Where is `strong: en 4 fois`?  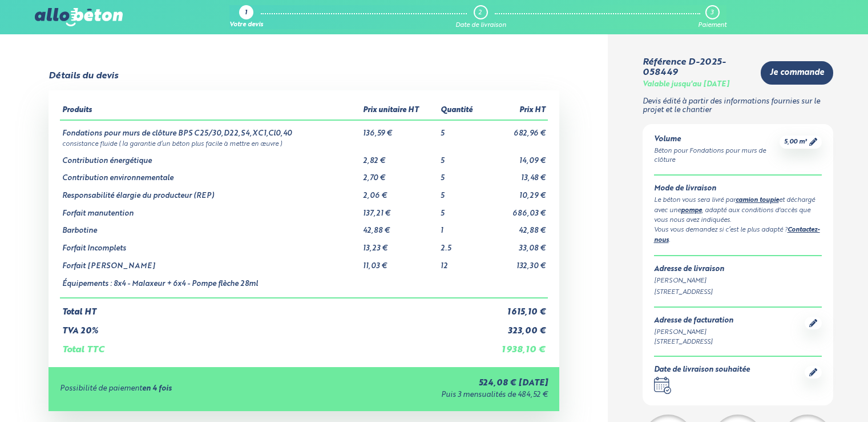 strong: en 4 fois is located at coordinates (157, 388).